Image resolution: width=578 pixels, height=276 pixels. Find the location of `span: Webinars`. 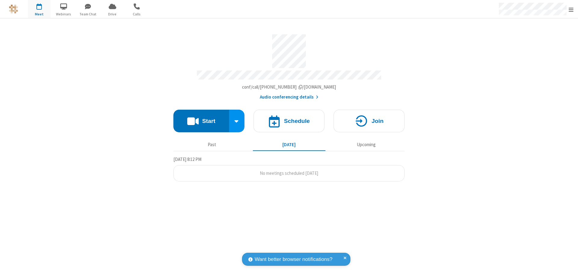

span: Webinars is located at coordinates (64, 14).